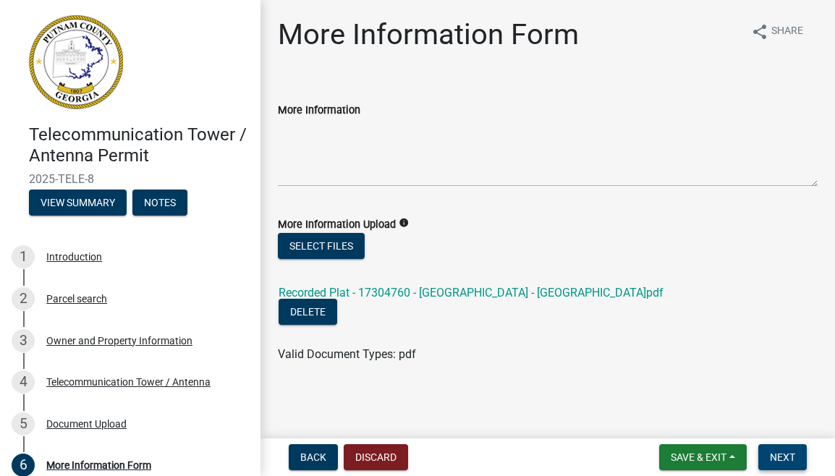 The height and width of the screenshot is (476, 835). I want to click on div: 4, so click(23, 382).